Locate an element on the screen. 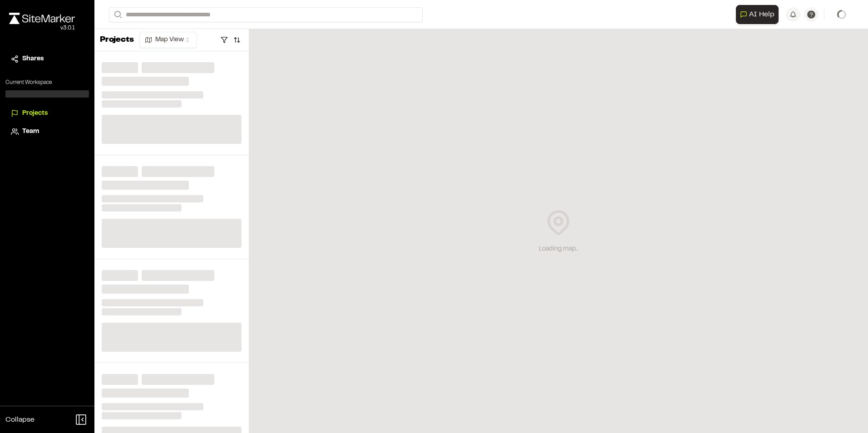 The image size is (868, 433). button: Search is located at coordinates (117, 15).